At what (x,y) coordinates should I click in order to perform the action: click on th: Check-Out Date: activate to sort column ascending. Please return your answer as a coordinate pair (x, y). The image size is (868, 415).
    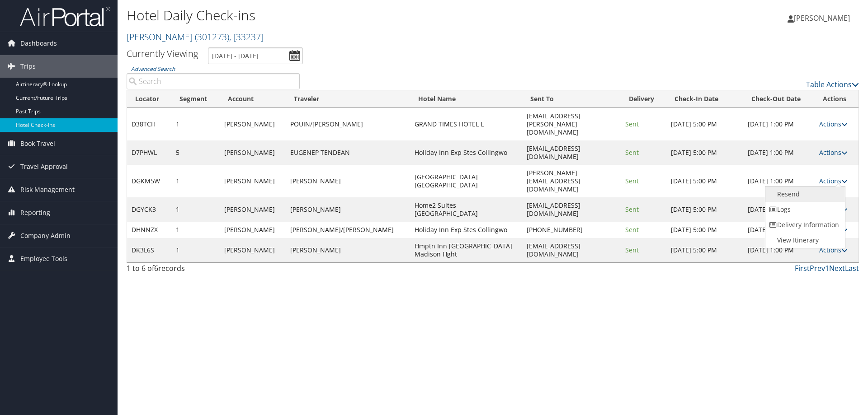
    Looking at the image, I should click on (779, 99).